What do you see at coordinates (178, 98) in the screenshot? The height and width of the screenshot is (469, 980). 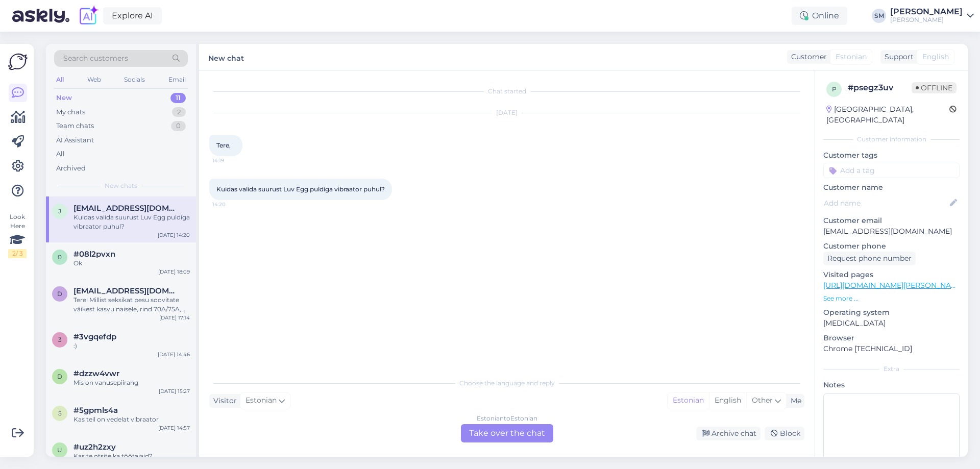 I see `div: 11` at bounding box center [178, 98].